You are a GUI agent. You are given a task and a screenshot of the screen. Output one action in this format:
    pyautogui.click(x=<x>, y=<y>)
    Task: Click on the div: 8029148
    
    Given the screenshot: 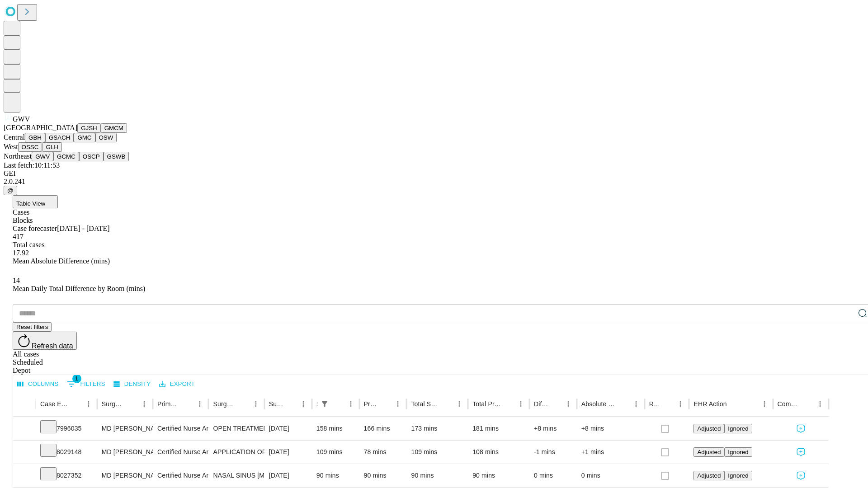 What is the action you would take?
    pyautogui.click(x=66, y=452)
    